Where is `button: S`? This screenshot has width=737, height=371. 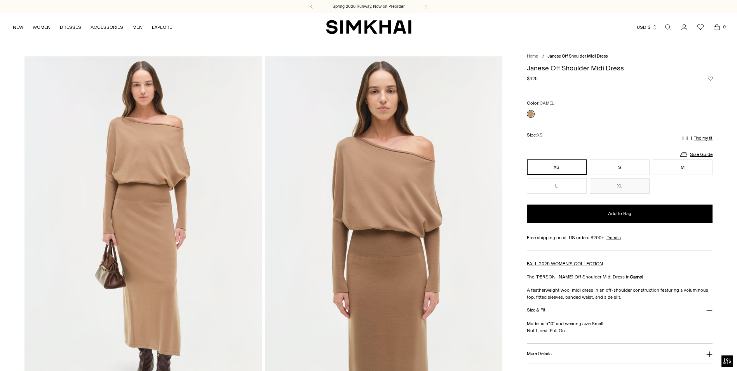 button: S is located at coordinates (620, 167).